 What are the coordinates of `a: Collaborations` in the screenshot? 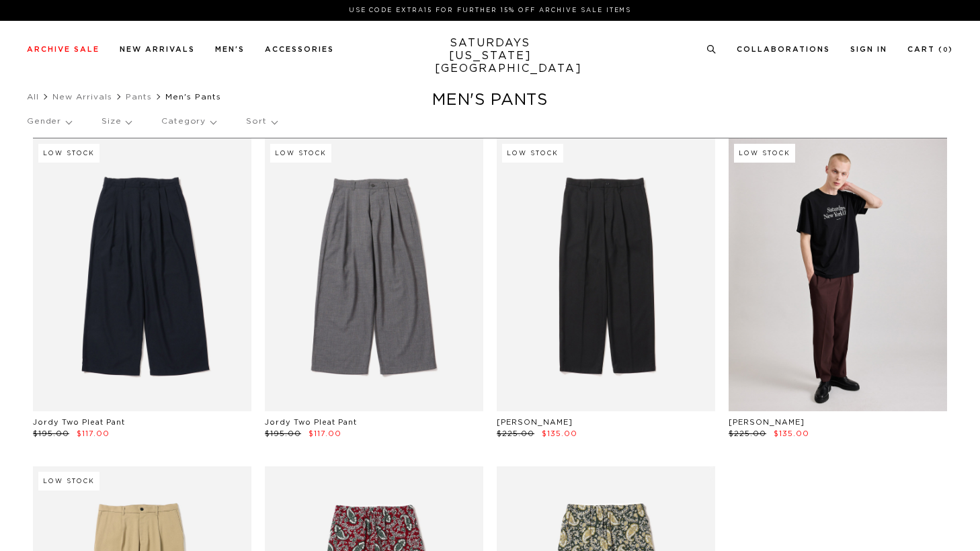 It's located at (783, 49).